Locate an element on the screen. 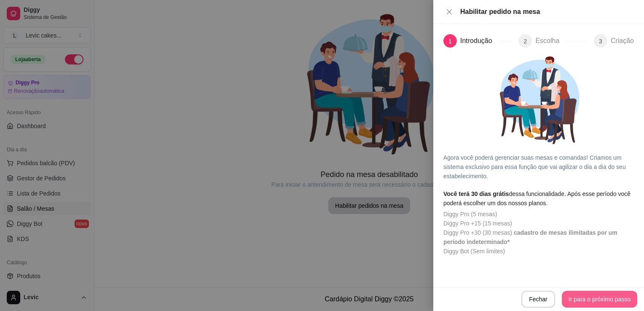 Image resolution: width=644 pixels, height=311 pixels. span: Você terá 30 dias grátis is located at coordinates (476, 194).